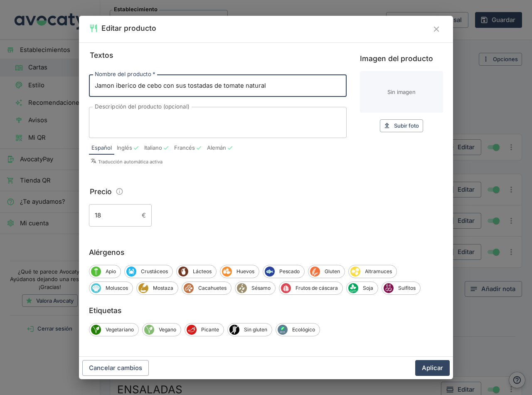 The height and width of the screenshot is (395, 532). I want to click on legend: Precio, so click(100, 191).